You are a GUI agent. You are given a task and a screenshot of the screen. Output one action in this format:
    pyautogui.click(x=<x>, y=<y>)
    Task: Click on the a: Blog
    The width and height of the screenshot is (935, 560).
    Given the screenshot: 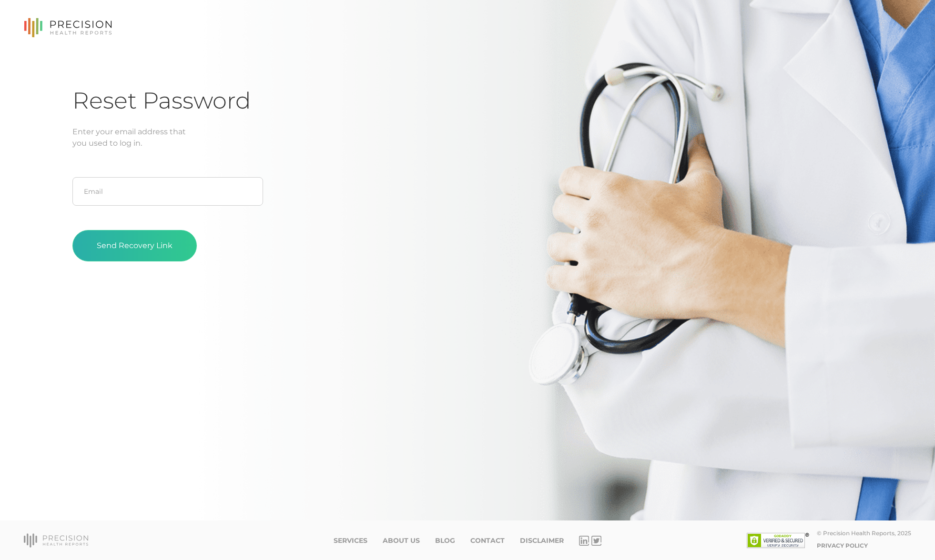 What is the action you would take?
    pyautogui.click(x=445, y=541)
    